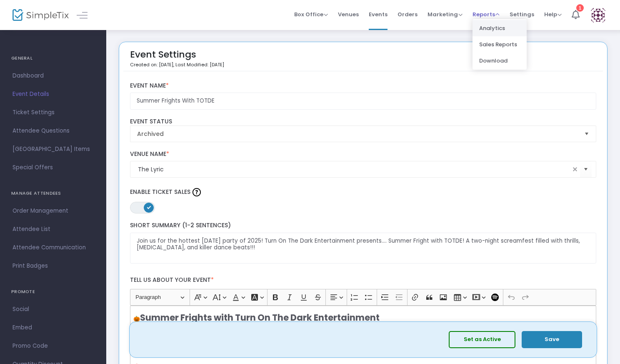 Image resolution: width=620 pixels, height=364 pixels. What do you see at coordinates (311, 14) in the screenshot?
I see `span: Box Office` at bounding box center [311, 14].